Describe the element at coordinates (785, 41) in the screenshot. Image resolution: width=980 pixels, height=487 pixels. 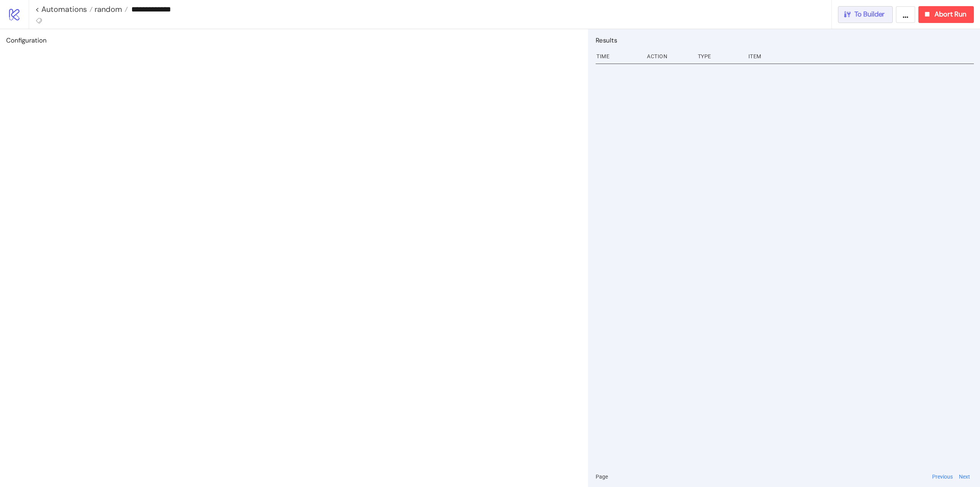
I see `h2: Results` at that location.